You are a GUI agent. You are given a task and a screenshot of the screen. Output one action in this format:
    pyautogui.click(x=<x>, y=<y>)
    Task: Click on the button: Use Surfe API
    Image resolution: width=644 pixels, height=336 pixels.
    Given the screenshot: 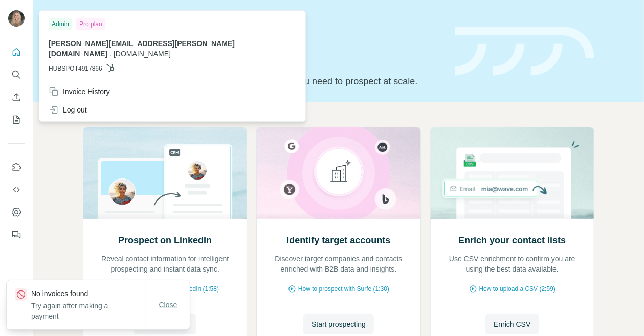 What is the action you would take?
    pyautogui.click(x=16, y=190)
    